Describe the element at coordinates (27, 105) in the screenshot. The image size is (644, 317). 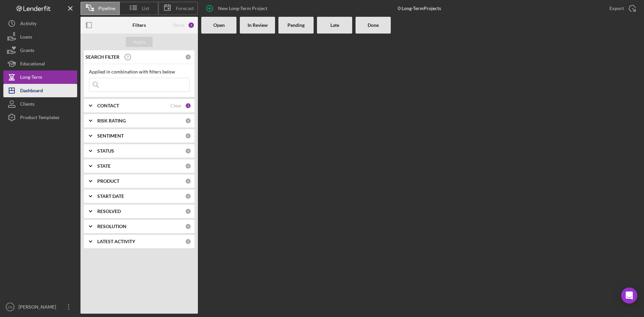
I see `div: Clients` at that location.